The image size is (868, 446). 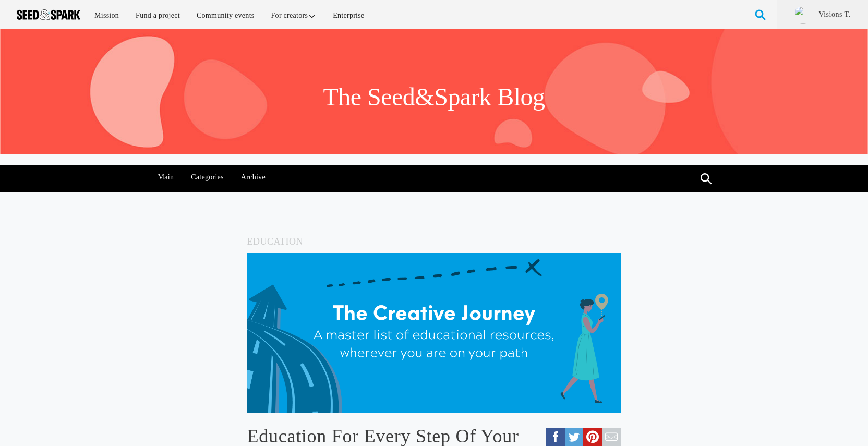 What do you see at coordinates (803, 15) in the screenshot?
I see `img: ACg8ocJoooX7zKdB1YQxE0r2w-aIsOjz-vkyvDuQZtRDSYWFT-9eBhT7TA=s96-c` at bounding box center [803, 15].